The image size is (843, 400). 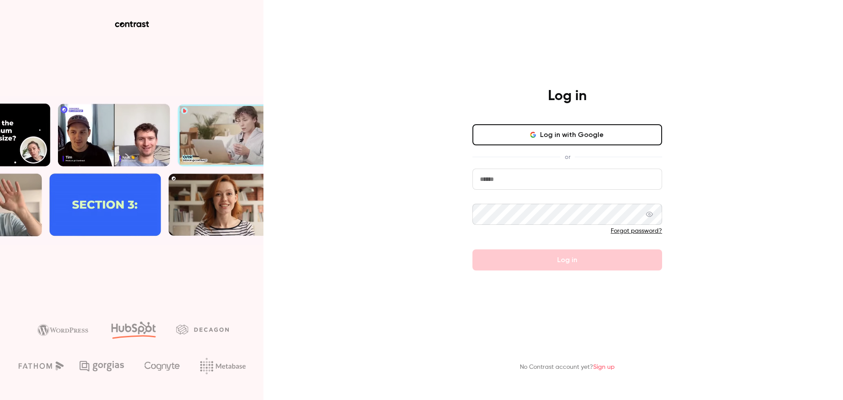 What do you see at coordinates (202, 329) in the screenshot?
I see `img: decagon` at bounding box center [202, 329].